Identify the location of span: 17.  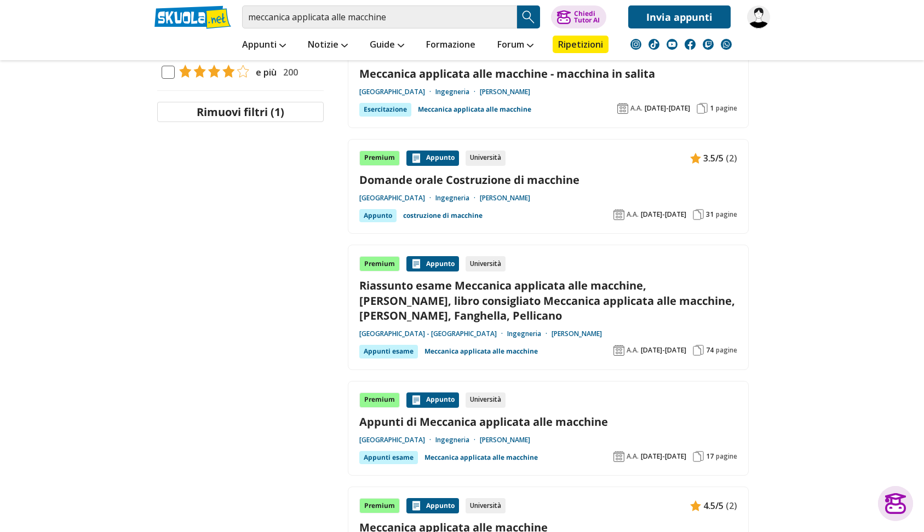
(710, 457).